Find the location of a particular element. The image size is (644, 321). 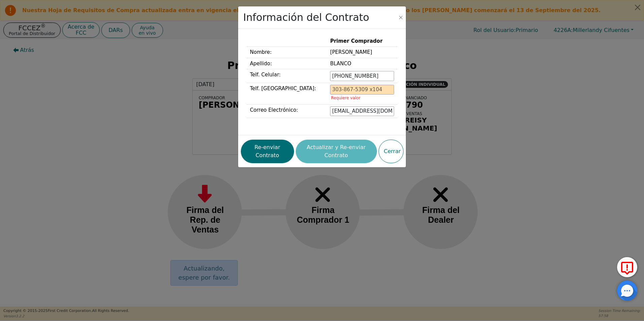

th: Primer Comprador is located at coordinates (362, 41).